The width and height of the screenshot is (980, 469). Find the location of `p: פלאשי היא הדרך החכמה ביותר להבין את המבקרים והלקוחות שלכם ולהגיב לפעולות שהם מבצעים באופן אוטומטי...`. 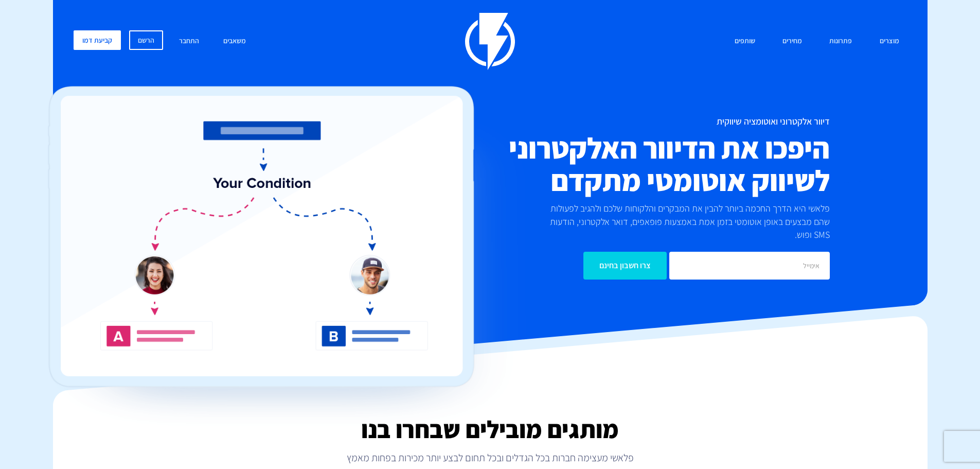

p: פלאשי היא הדרך החכמה ביותר להבין את המבקרים והלקוחות שלכם ולהגיב לפעולות שהם מבצעים באופן אוטומטי... is located at coordinates (681, 221).